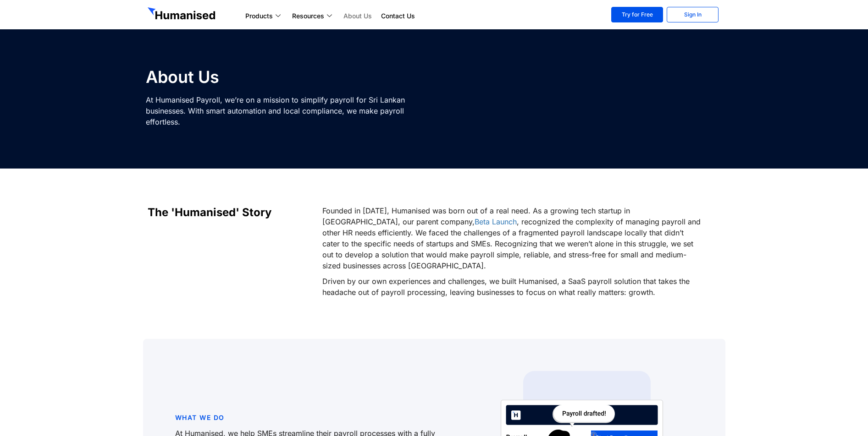 Image resolution: width=868 pixels, height=436 pixels. What do you see at coordinates (637, 15) in the screenshot?
I see `a: Try for Free` at bounding box center [637, 15].